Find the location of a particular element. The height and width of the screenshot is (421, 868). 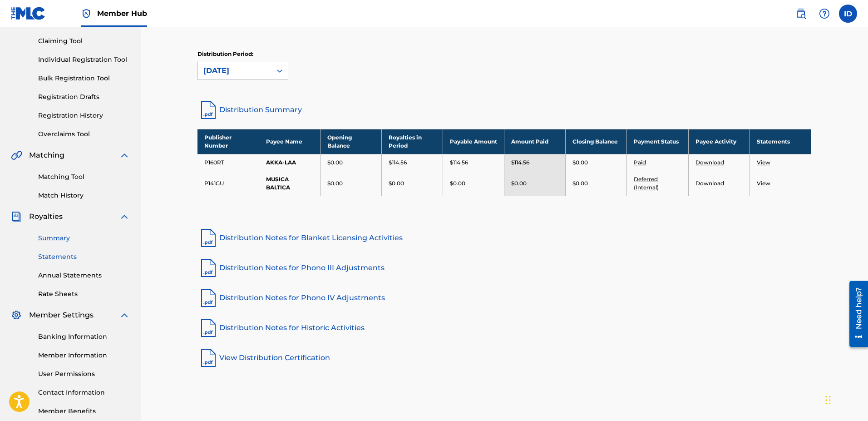

div: Need help? is located at coordinates (16, 32).